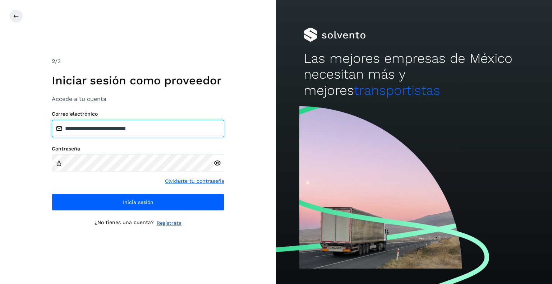 The width and height of the screenshot is (552, 284). What do you see at coordinates (138, 202) in the screenshot?
I see `button: Inicia sesión` at bounding box center [138, 202].